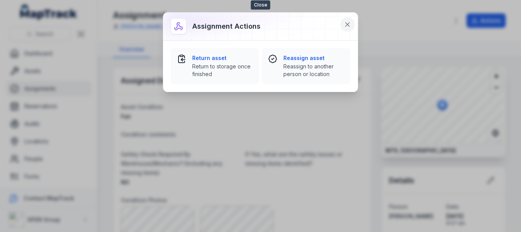 This screenshot has height=232, width=521. What do you see at coordinates (222, 70) in the screenshot?
I see `span: Return to storage once finished` at bounding box center [222, 70].